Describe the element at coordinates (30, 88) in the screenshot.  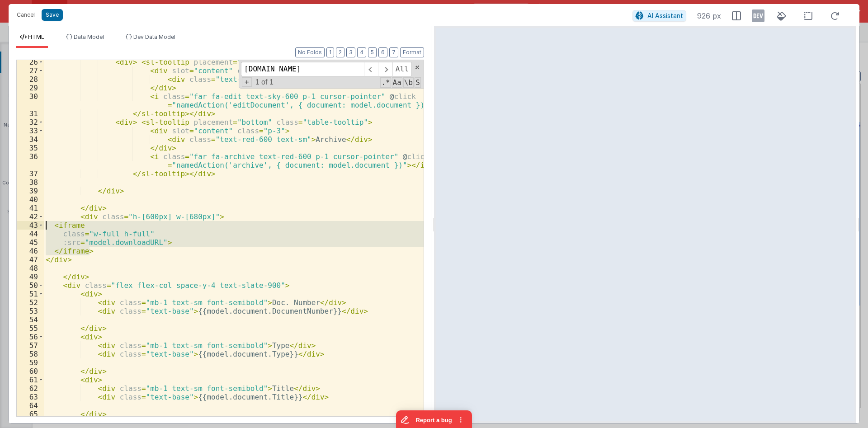
I see `div: 29` at that location.